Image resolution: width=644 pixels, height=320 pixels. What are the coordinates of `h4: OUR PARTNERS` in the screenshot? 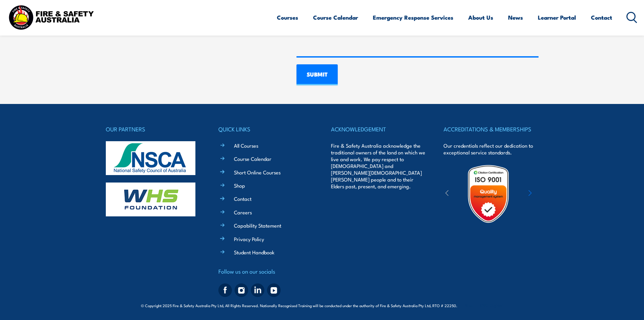 It's located at (153, 129).